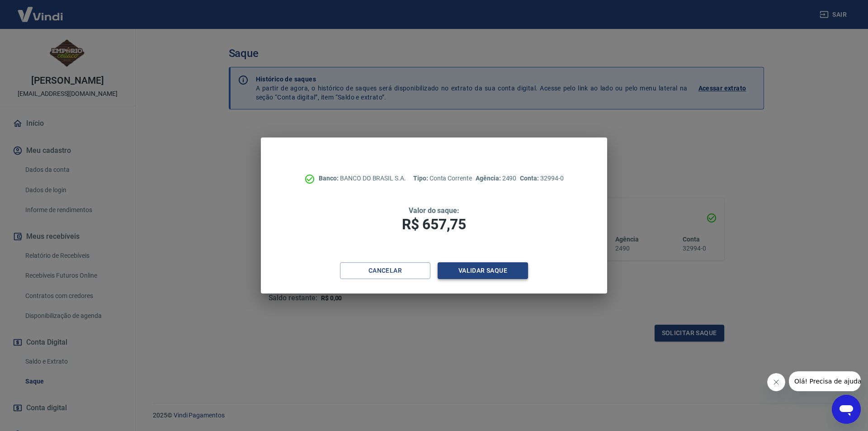  What do you see at coordinates (542, 178) in the screenshot?
I see `p: 32994-0` at bounding box center [542, 178].